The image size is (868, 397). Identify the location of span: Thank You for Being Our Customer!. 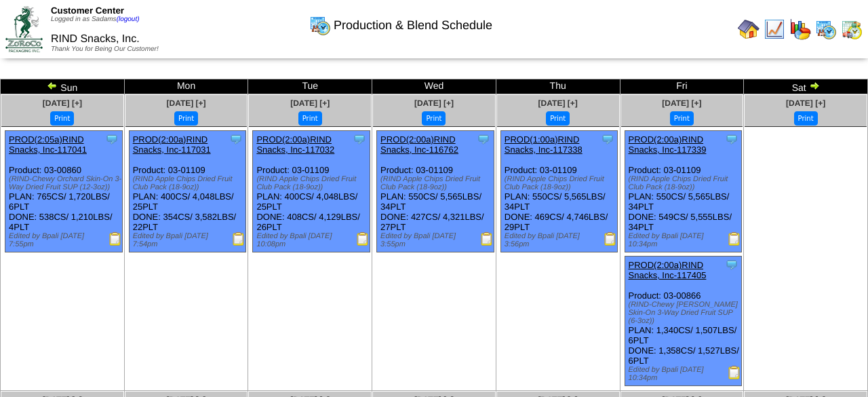
(105, 48).